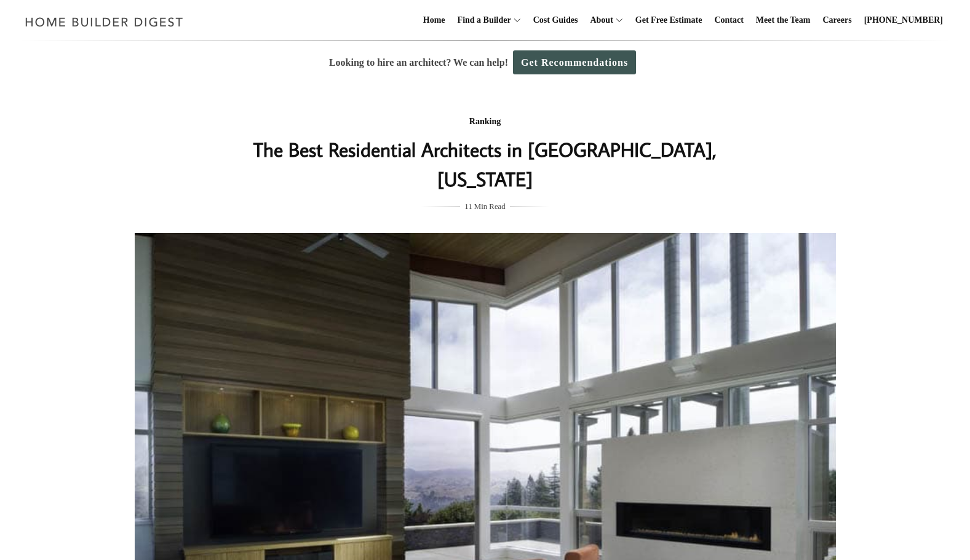 The height and width of the screenshot is (560, 970). What do you see at coordinates (104, 21) in the screenshot?
I see `img: Home Builder Digest` at bounding box center [104, 21].